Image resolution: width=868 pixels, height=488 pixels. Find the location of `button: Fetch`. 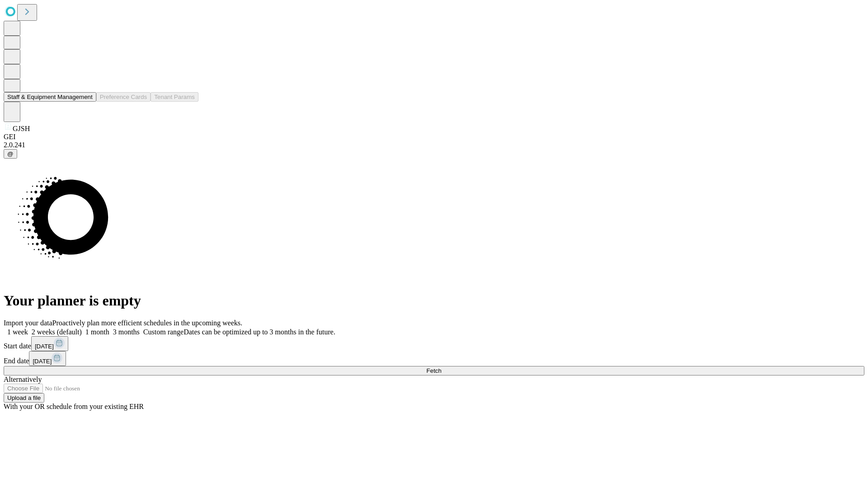

button: Fetch is located at coordinates (434, 371).